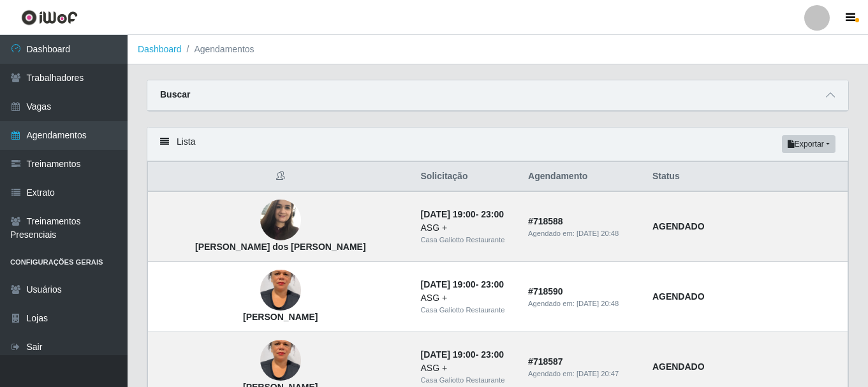 The height and width of the screenshot is (387, 868). What do you see at coordinates (175, 94) in the screenshot?
I see `strong: Buscar` at bounding box center [175, 94].